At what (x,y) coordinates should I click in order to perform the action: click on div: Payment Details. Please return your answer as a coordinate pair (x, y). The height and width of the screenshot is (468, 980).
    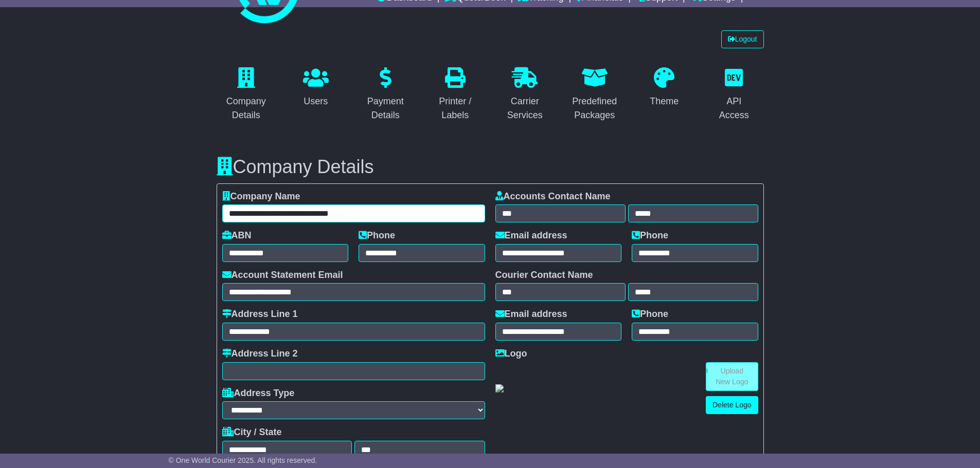
    Looking at the image, I should click on (386, 108).